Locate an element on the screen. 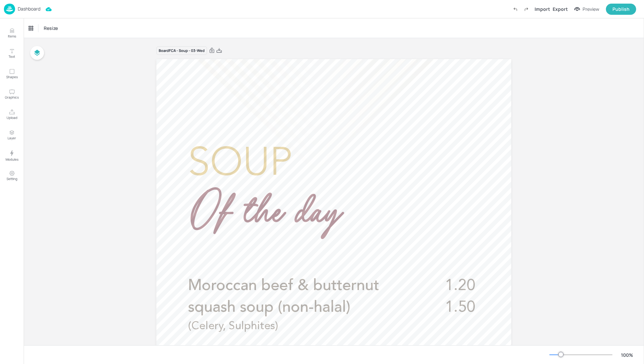  span: (Celery, Sulphites) is located at coordinates (233, 326).